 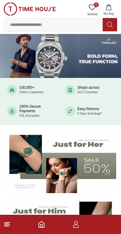 I want to click on span: GCC Countries, so click(x=87, y=92).